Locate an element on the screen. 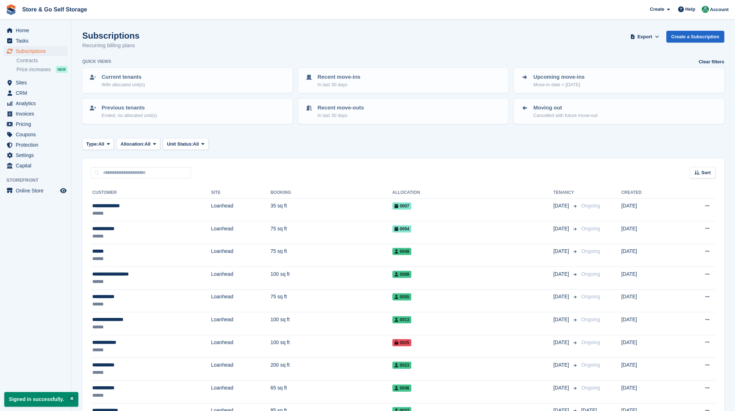 The width and height of the screenshot is (735, 411). span: 0089 is located at coordinates (402, 274).